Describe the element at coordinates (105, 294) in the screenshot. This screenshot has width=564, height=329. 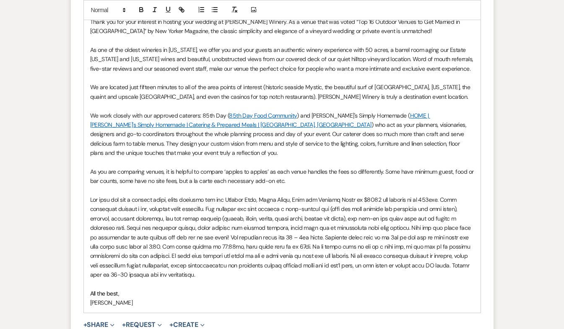
I see `span: All the best,` at that location.